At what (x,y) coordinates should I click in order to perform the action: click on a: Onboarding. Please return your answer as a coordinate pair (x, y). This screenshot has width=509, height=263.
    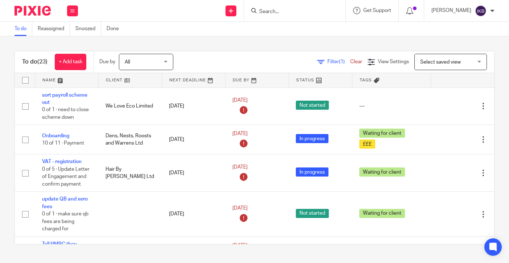
    Looking at the image, I should click on (56, 136).